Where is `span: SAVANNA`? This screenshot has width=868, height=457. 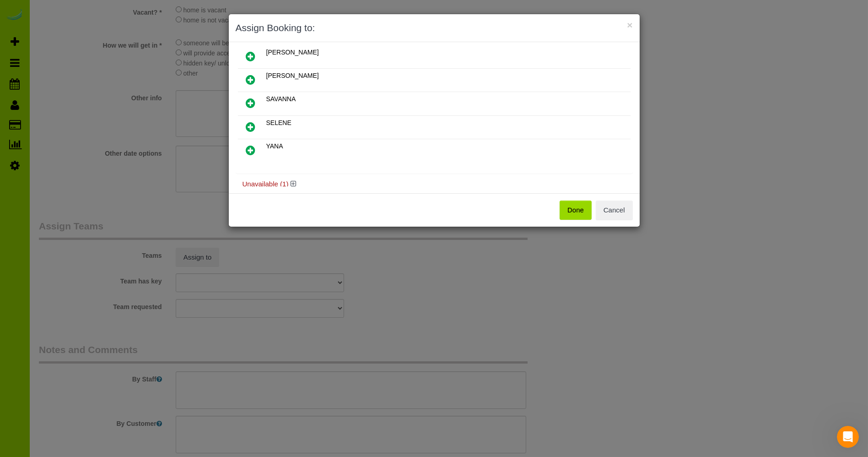
span: SAVANNA is located at coordinates (281, 99).